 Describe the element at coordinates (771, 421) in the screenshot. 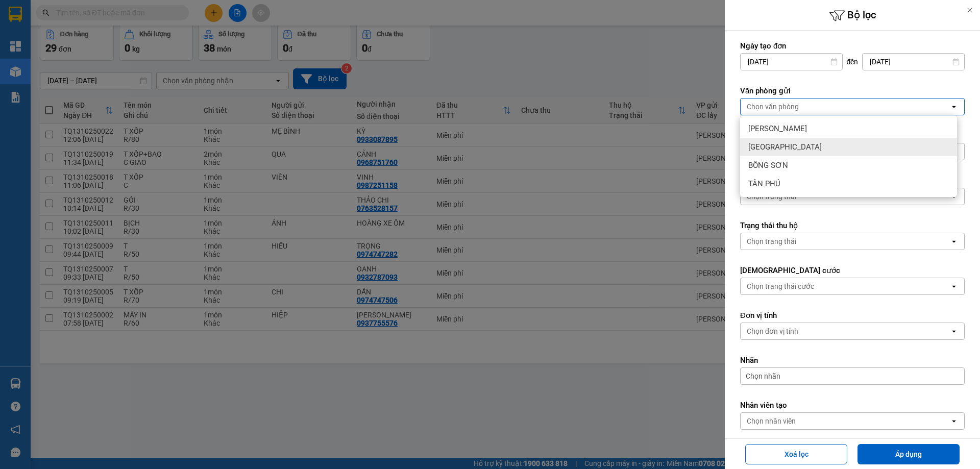

I see `div: Chọn nhân viên` at that location.